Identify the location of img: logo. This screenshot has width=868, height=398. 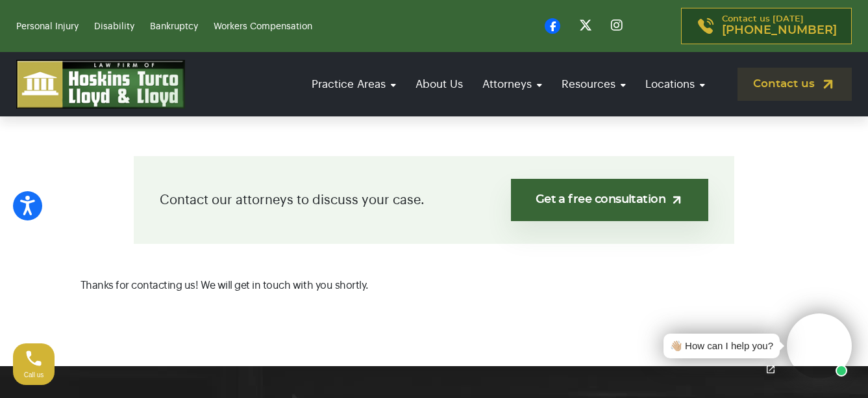
(100, 84).